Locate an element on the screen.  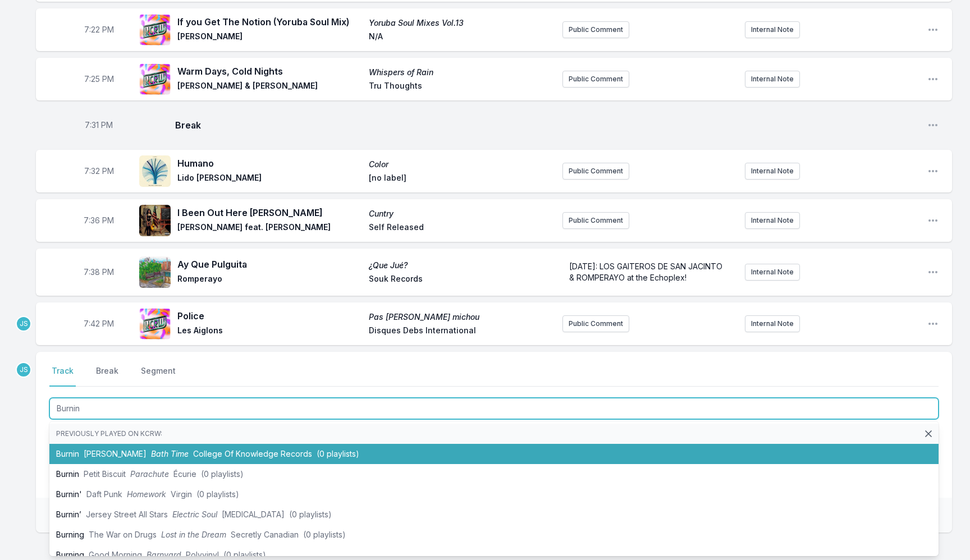
span: Virgin is located at coordinates (181, 493).